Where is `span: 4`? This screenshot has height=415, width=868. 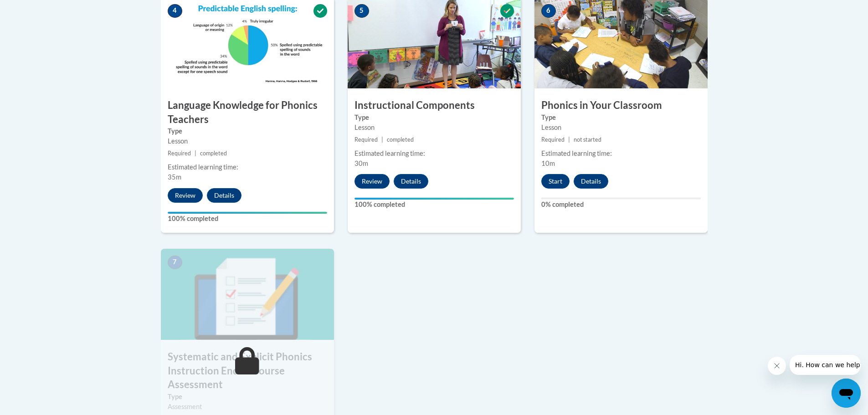
span: 4 is located at coordinates (175, 11).